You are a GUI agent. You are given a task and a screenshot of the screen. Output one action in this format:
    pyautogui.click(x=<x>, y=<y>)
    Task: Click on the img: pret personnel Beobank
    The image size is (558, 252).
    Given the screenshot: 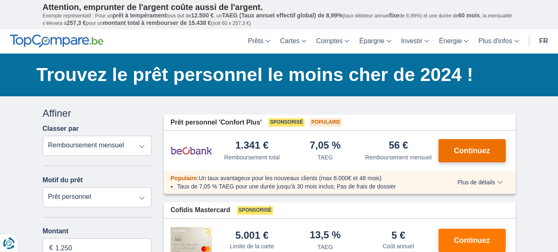 What is the action you would take?
    pyautogui.click(x=191, y=151)
    